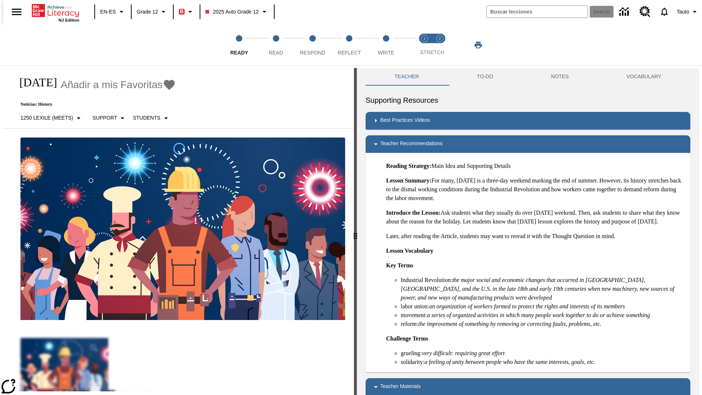 The height and width of the screenshot is (395, 702). Describe the element at coordinates (350, 53) in the screenshot. I see `span: Reflect` at that location.